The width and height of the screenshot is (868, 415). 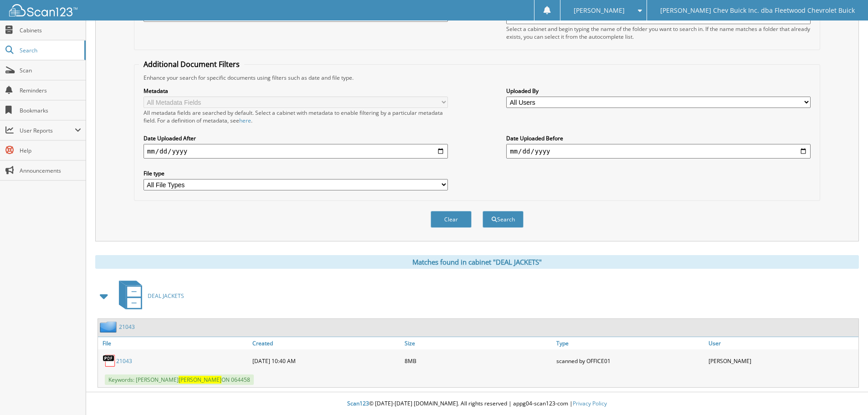 What do you see at coordinates (327, 343) in the screenshot?
I see `a: Created` at bounding box center [327, 343].